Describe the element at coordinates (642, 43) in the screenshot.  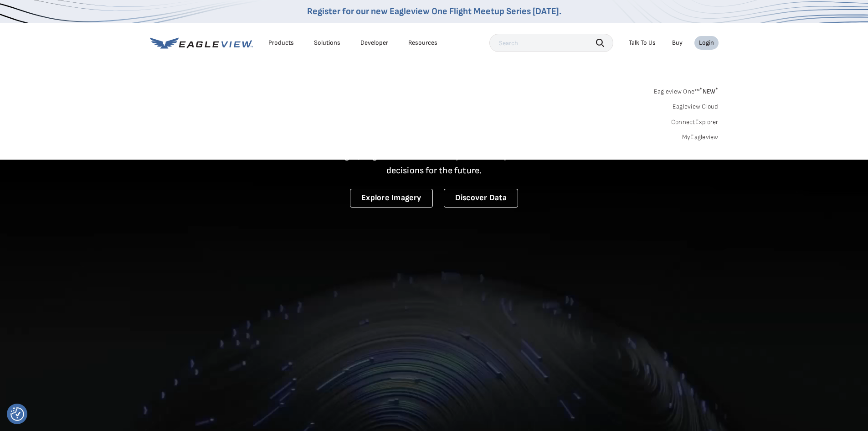
I see `div: Talk To Us` at that location.